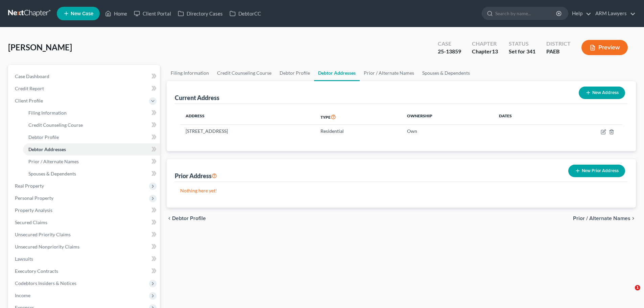 The height and width of the screenshot is (308, 644). I want to click on span: Spouses & Dependents, so click(52, 173).